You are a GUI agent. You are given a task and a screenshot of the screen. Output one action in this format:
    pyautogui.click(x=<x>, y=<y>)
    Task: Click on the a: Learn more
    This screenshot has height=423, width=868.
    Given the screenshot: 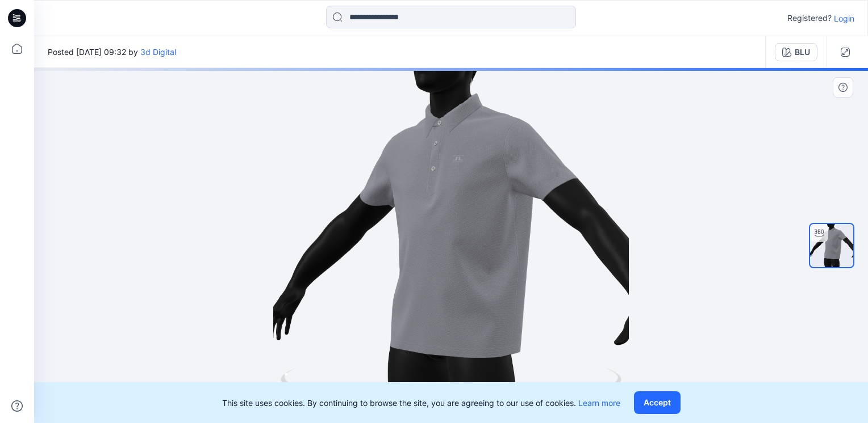 What is the action you would take?
    pyautogui.click(x=599, y=403)
    